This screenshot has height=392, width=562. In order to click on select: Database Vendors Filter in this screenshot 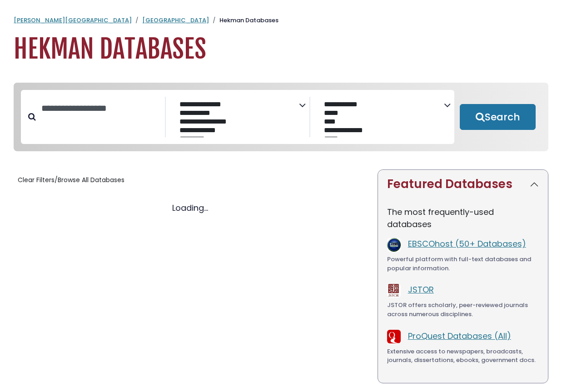, I will do `click(381, 118)`.